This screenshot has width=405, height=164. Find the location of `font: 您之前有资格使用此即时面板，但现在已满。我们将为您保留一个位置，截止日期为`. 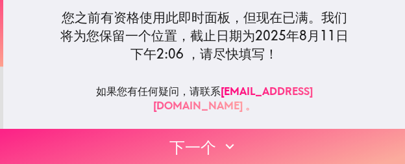

font: 您之前有资格使用此即时面板，但现在已满。我们将为您保留一个位置，截止日期为 is located at coordinates (204, 26).